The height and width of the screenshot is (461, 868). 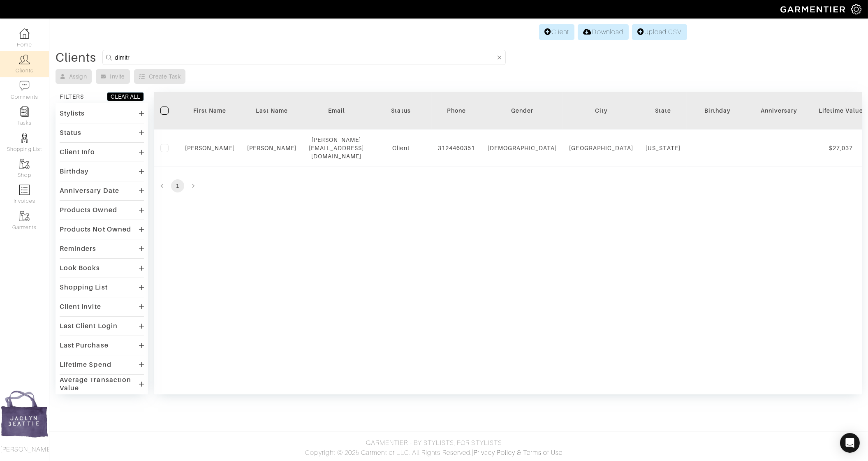 I want to click on div: $27,037, so click(x=841, y=148).